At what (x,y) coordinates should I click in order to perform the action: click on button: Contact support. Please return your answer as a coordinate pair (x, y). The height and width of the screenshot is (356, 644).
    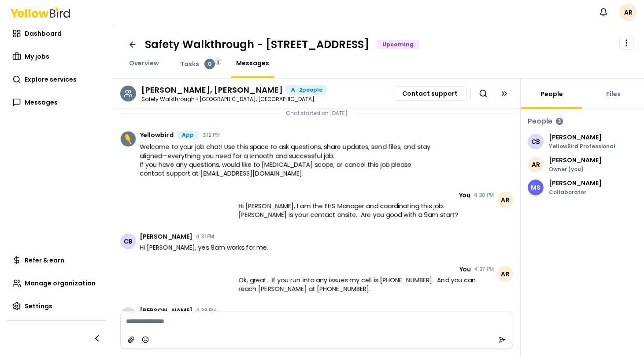
    Looking at the image, I should click on (430, 93).